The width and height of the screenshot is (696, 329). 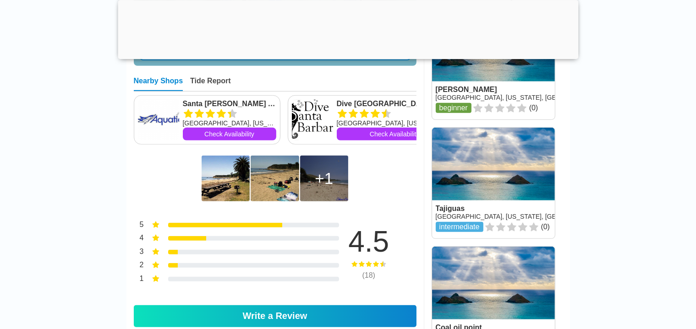 What do you see at coordinates (275, 316) in the screenshot?
I see `a: Write a Review` at bounding box center [275, 316].